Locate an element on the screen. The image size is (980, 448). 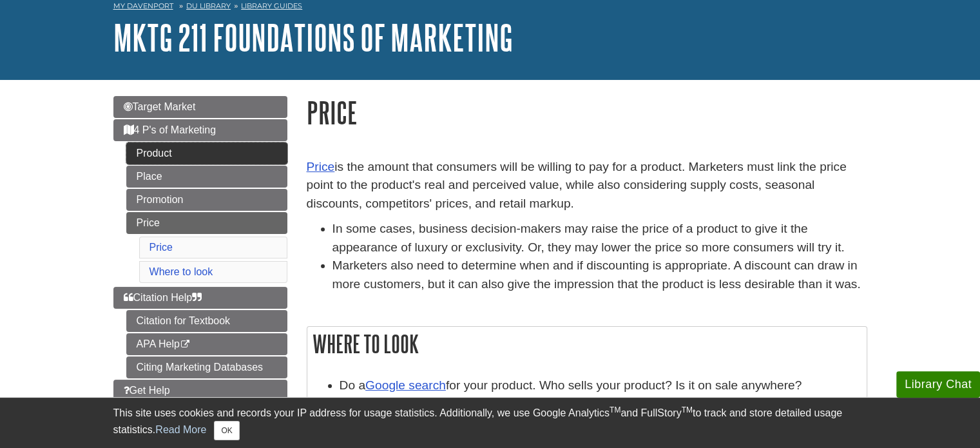
li: In some cases, business decision-makers may raise the price of a product to give it the appearanc... is located at coordinates (600, 238).